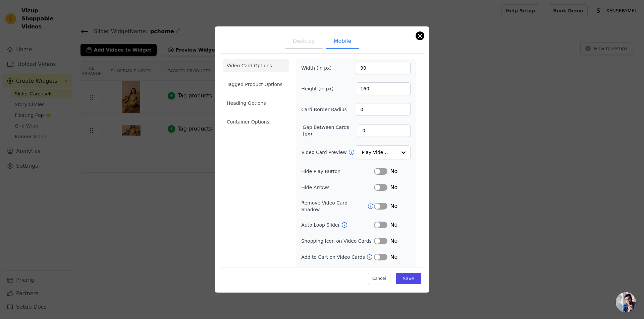  What do you see at coordinates (304, 42) in the screenshot?
I see `button: Desktop` at bounding box center [304, 42].